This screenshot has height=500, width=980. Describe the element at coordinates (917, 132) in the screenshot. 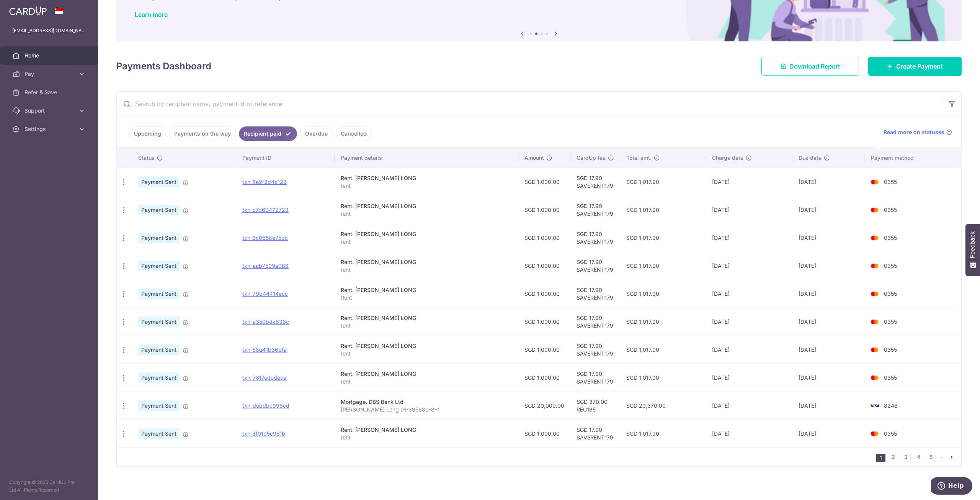

I see `a: Read more on statuses` at that location.